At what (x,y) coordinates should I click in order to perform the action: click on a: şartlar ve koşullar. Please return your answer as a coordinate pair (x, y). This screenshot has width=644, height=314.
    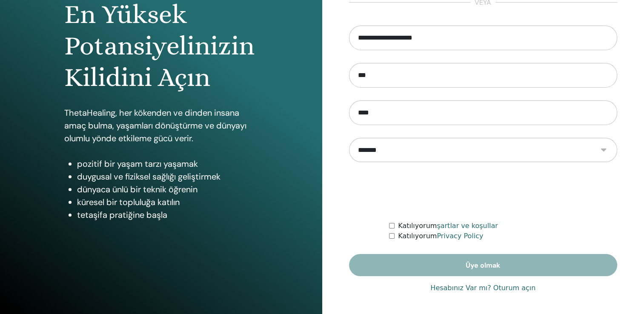
    Looking at the image, I should click on (468, 226).